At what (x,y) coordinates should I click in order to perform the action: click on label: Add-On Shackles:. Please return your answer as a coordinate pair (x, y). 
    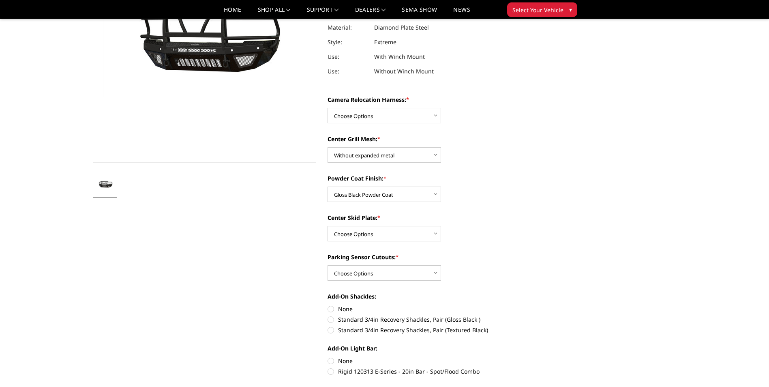
    Looking at the image, I should click on (439, 296).